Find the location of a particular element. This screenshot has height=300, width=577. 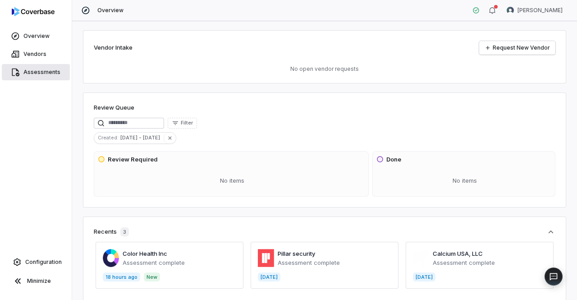

a: Assessments is located at coordinates (36, 72).